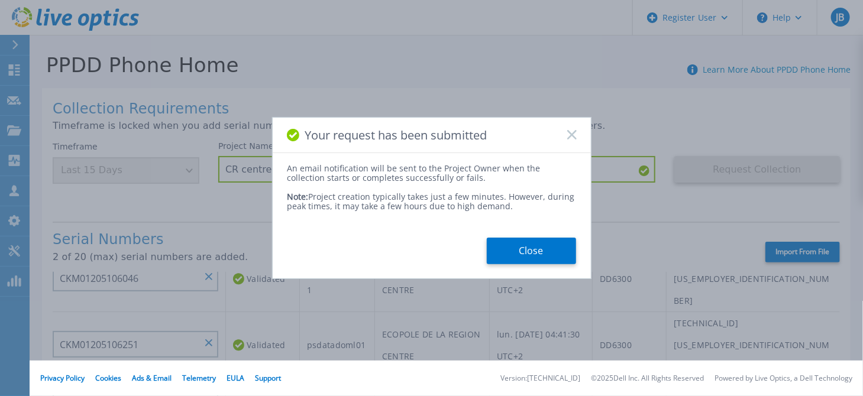 The width and height of the screenshot is (863, 396). Describe the element at coordinates (151, 378) in the screenshot. I see `a: Ads & Email` at that location.